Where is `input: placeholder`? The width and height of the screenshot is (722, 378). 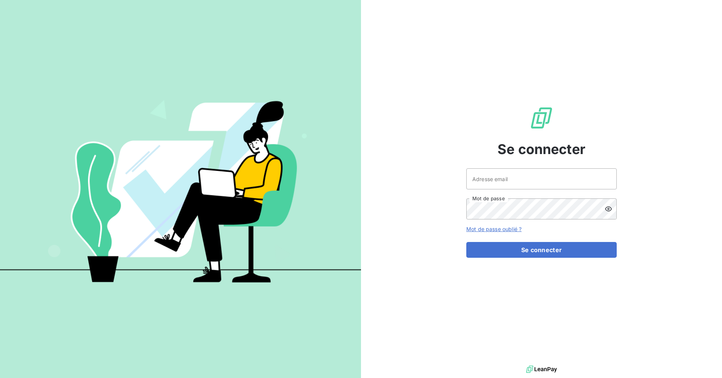
input: placeholder is located at coordinates (542, 179).